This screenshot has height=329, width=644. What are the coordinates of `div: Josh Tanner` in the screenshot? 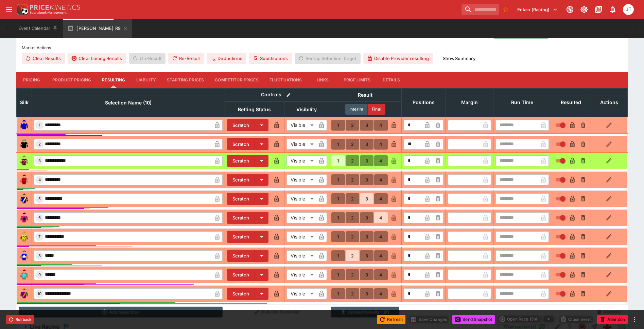 It's located at (628, 9).